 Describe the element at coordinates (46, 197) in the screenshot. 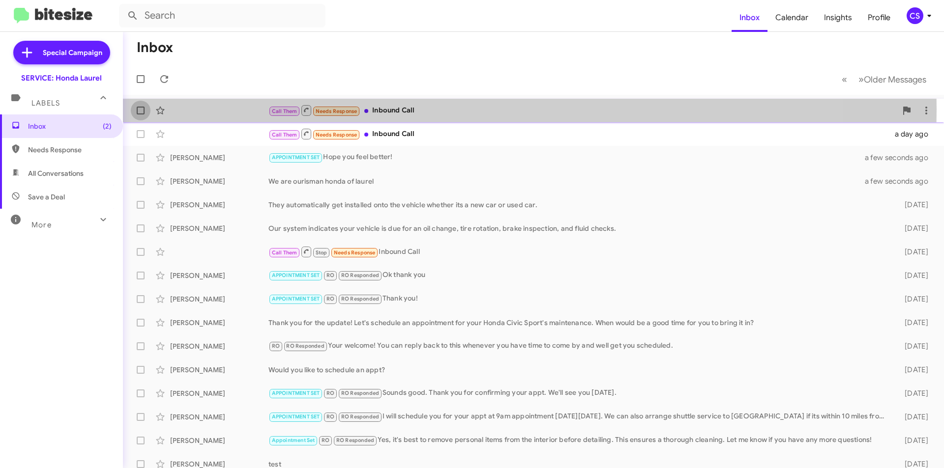

I see `span: Save a Deal` at that location.